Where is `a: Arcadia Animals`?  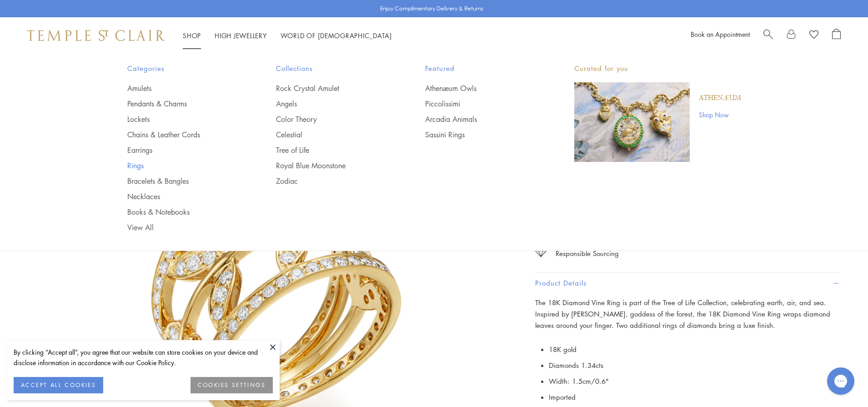
a: Arcadia Animals is located at coordinates (482, 119).